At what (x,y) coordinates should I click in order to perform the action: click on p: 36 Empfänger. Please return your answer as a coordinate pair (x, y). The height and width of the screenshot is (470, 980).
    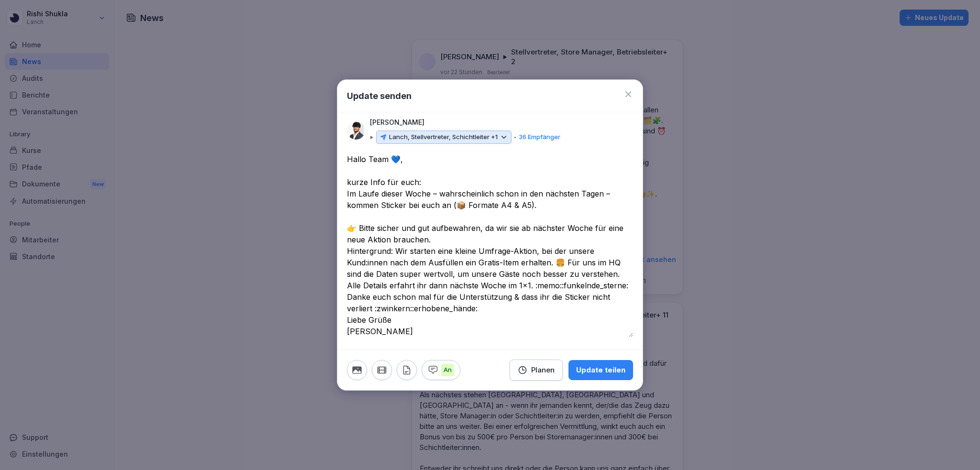
    Looking at the image, I should click on (539, 137).